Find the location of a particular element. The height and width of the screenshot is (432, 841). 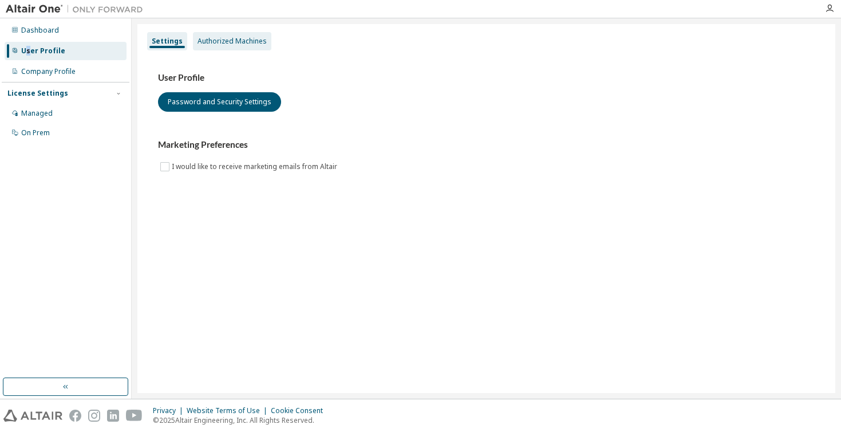

div: User Profile is located at coordinates (43, 51).